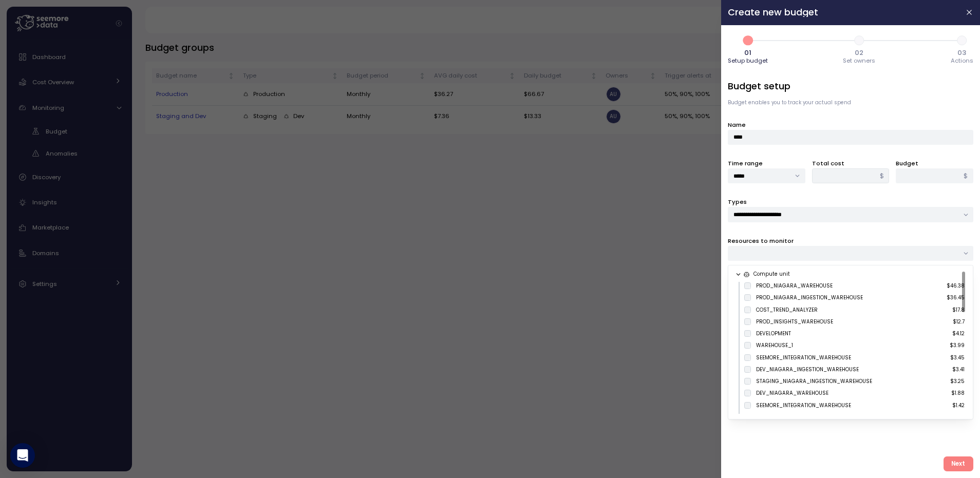 The width and height of the screenshot is (980, 478). Describe the element at coordinates (851, 85) in the screenshot. I see `h3: Budget setup` at that location.